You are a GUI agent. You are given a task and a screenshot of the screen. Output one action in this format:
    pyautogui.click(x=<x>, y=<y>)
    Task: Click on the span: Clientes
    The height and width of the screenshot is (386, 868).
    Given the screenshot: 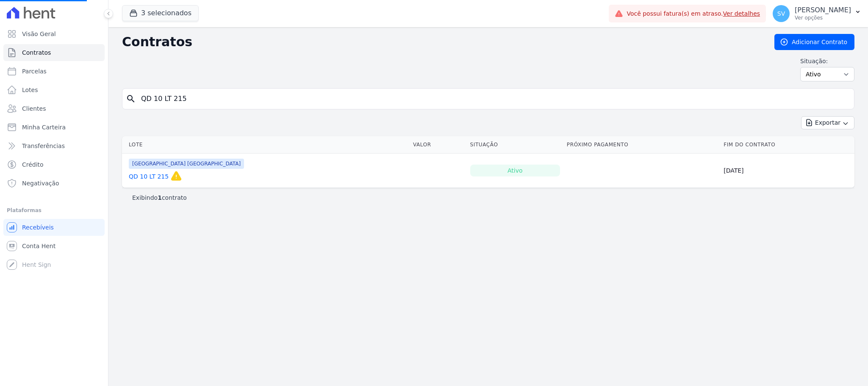 What is the action you would take?
    pyautogui.click(x=34, y=109)
    